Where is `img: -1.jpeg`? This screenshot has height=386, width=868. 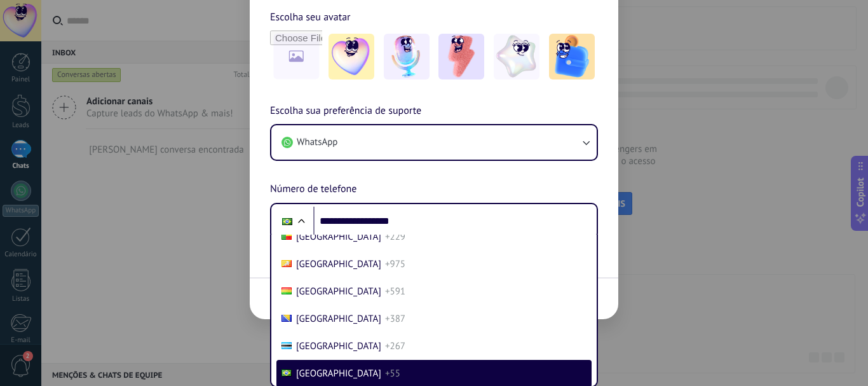
img: -1.jpeg is located at coordinates (352, 57).